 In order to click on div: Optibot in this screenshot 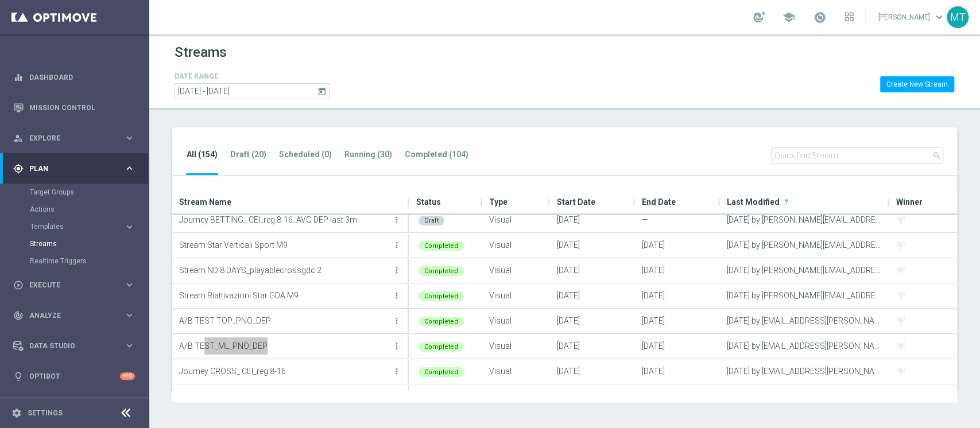, I will do `click(74, 376)`.